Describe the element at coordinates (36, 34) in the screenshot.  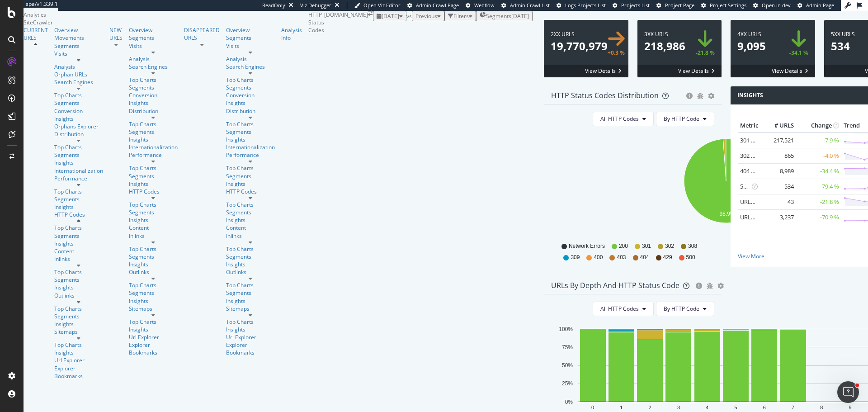
I see `div: CURRENT URLS` at that location.